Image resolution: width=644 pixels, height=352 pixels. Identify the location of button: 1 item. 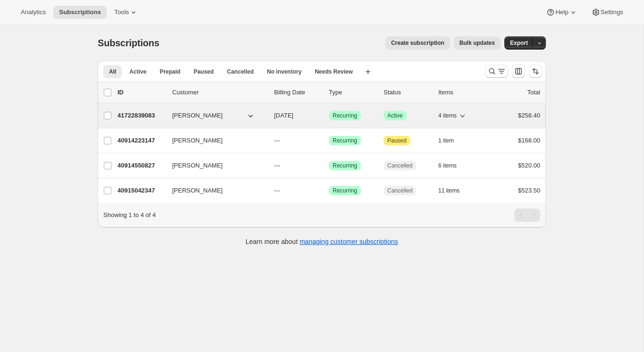
(452, 141).